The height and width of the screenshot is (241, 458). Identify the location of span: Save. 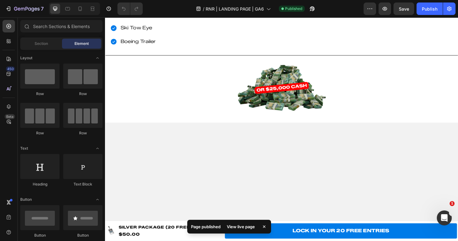
(403, 9).